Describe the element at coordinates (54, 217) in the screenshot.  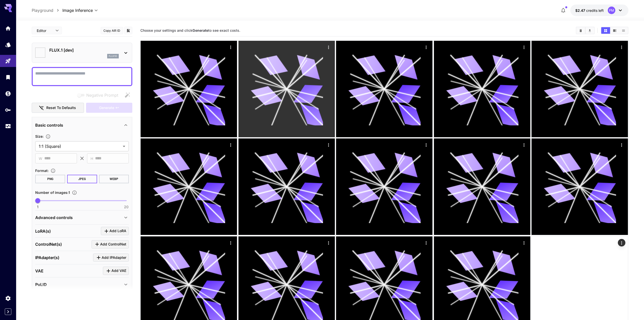
I see `p: Advanced controls` at that location.